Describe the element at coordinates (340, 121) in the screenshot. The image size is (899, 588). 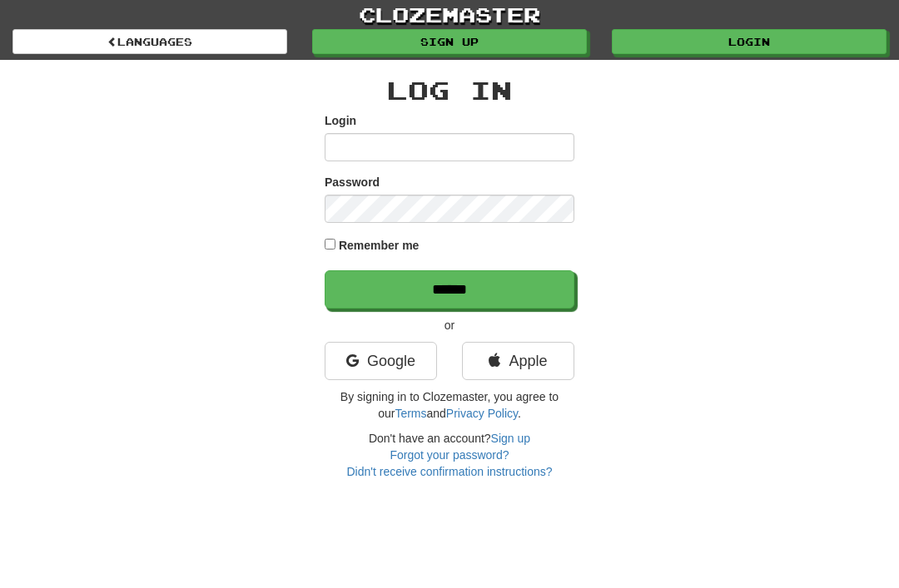
I see `label: Login` at that location.